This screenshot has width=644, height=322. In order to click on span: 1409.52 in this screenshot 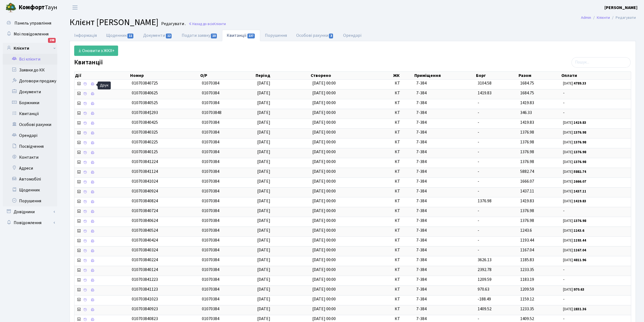, I will do `click(484, 309)`.